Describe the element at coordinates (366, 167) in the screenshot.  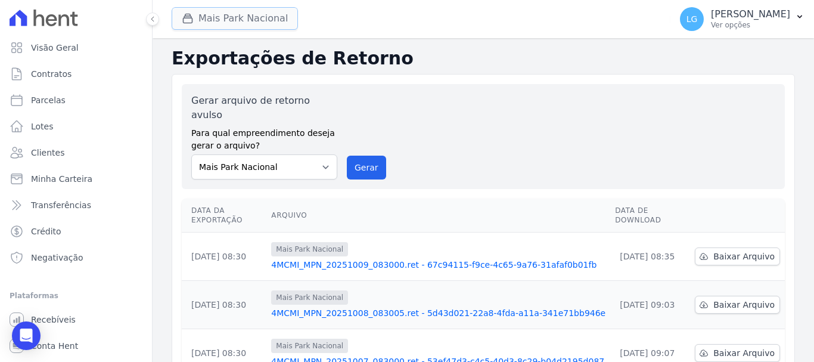
I see `button: Gerar` at that location.